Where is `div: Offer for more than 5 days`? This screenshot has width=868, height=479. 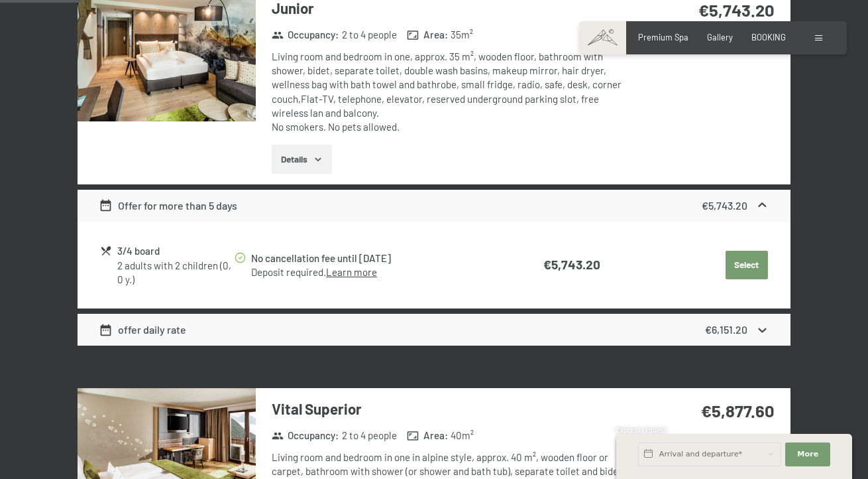
div: Offer for more than 5 days is located at coordinates (168, 206).